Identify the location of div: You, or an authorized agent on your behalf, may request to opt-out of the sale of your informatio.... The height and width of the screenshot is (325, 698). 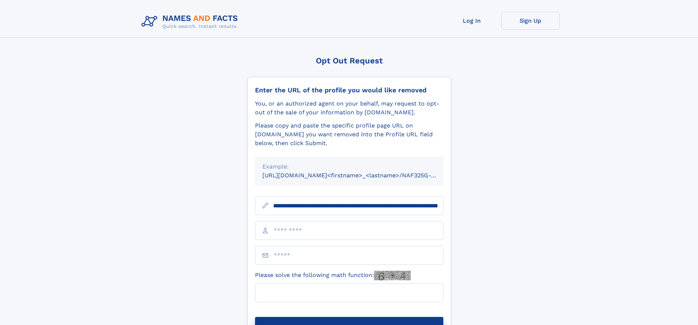
(349, 108).